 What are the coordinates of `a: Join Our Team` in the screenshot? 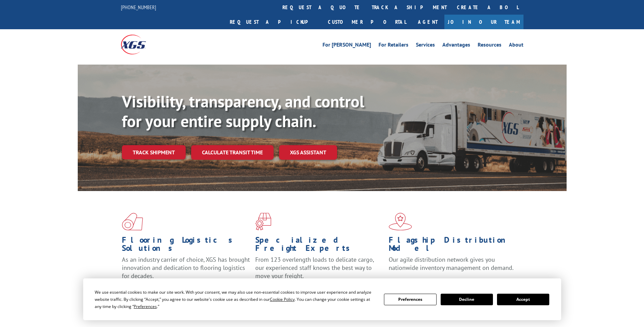 It's located at (484, 22).